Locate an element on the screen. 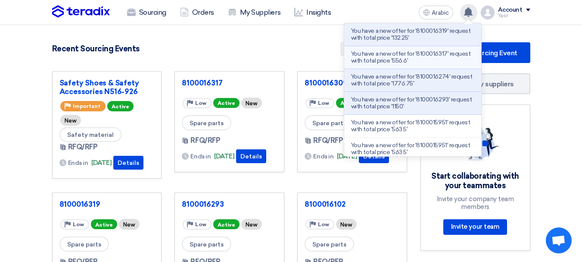  font: Account is located at coordinates (510, 9).